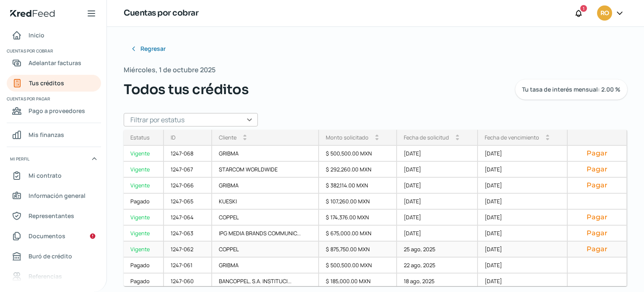 The image size is (644, 292). I want to click on div: ID, so click(173, 137).